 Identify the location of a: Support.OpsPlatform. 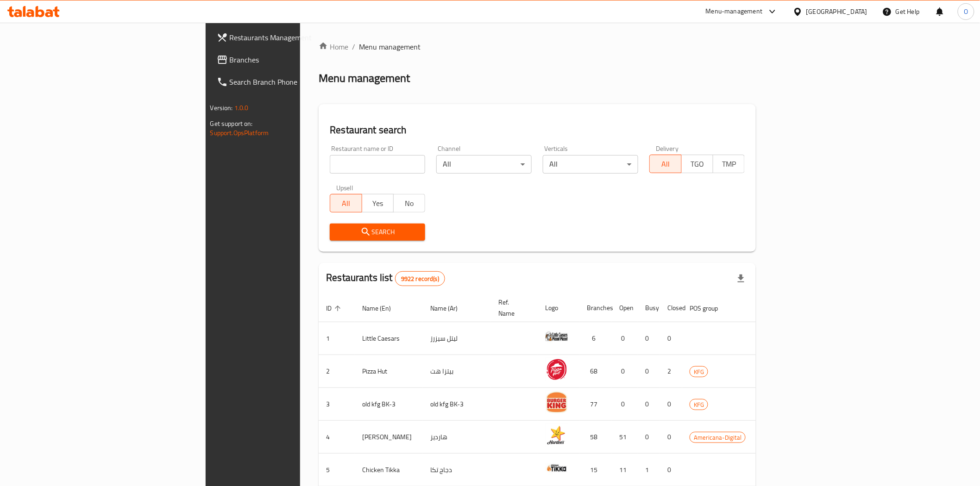
(240, 133).